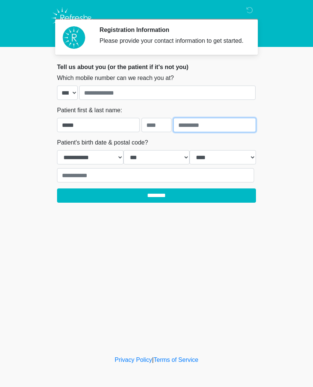 The width and height of the screenshot is (313, 387). Describe the element at coordinates (72, 18) in the screenshot. I see `img: Refresh RX Logo` at that location.